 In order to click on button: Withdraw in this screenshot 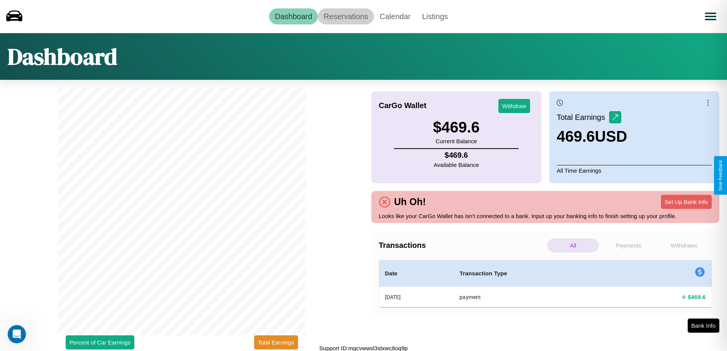, I will do `click(514, 106)`.